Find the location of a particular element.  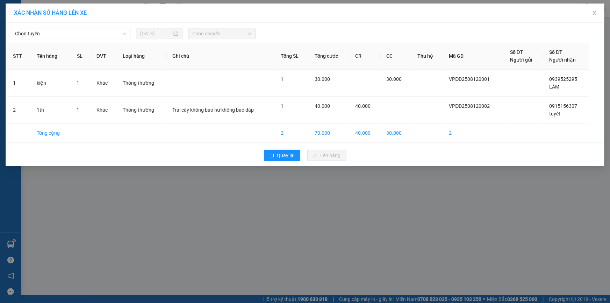

td: 40.000 is located at coordinates (365, 133).